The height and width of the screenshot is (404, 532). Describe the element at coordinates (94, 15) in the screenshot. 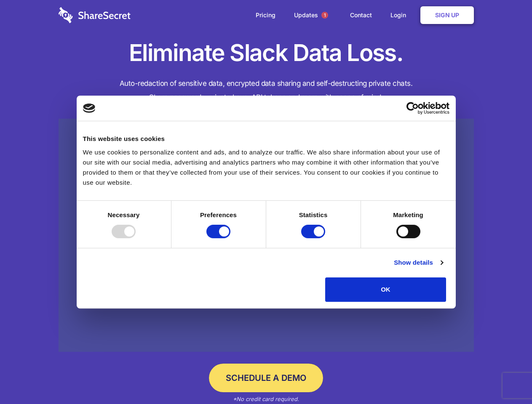

I see `img: logo-wordmark-white-trans-d4663122ce5f474addd5e946df7df03e33cb6a1c49d2221995e7729f52c070b2.svg` at that location.